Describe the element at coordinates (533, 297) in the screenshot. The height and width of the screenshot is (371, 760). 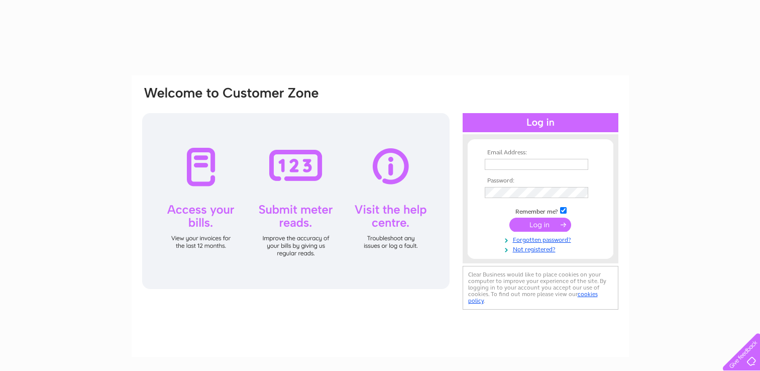
I see `a: cookies policy` at that location.